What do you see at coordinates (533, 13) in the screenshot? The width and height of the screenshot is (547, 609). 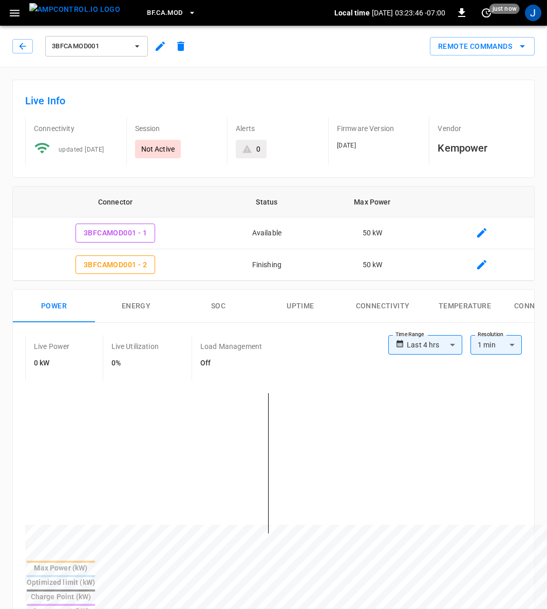 I see `div: profile-icon` at bounding box center [533, 13].